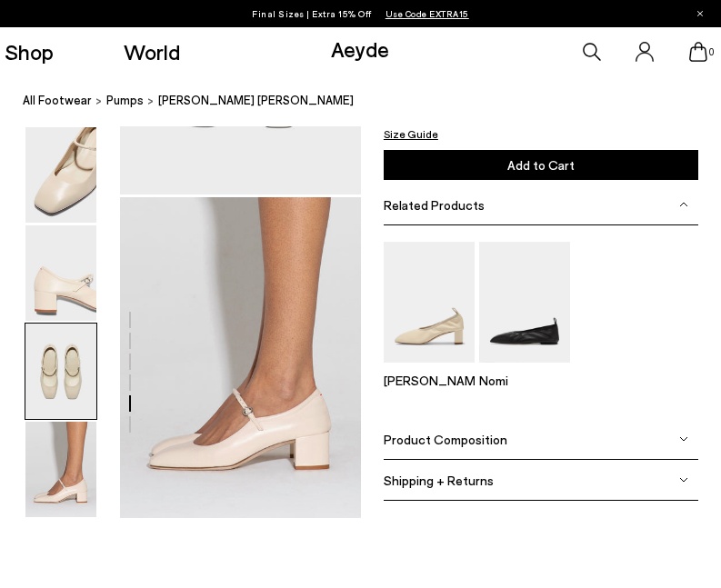 Image resolution: width=721 pixels, height=588 pixels. I want to click on span: Pumps, so click(125, 100).